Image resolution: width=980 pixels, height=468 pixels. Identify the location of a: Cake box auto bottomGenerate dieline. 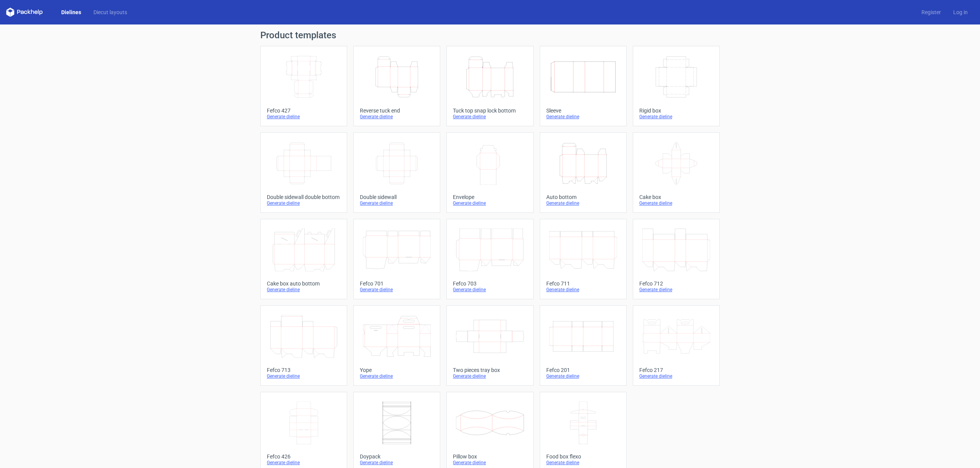
(304, 259).